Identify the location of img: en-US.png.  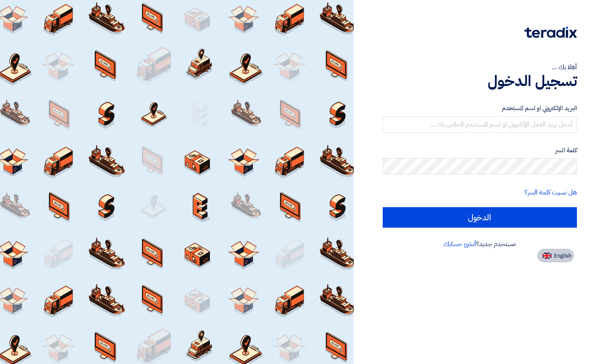
(547, 256).